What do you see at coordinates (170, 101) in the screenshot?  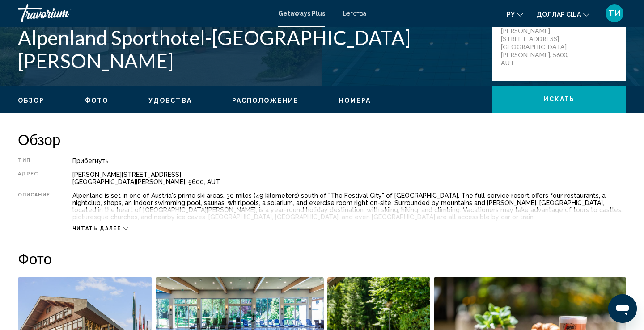 I see `span: Удобства` at bounding box center [170, 101].